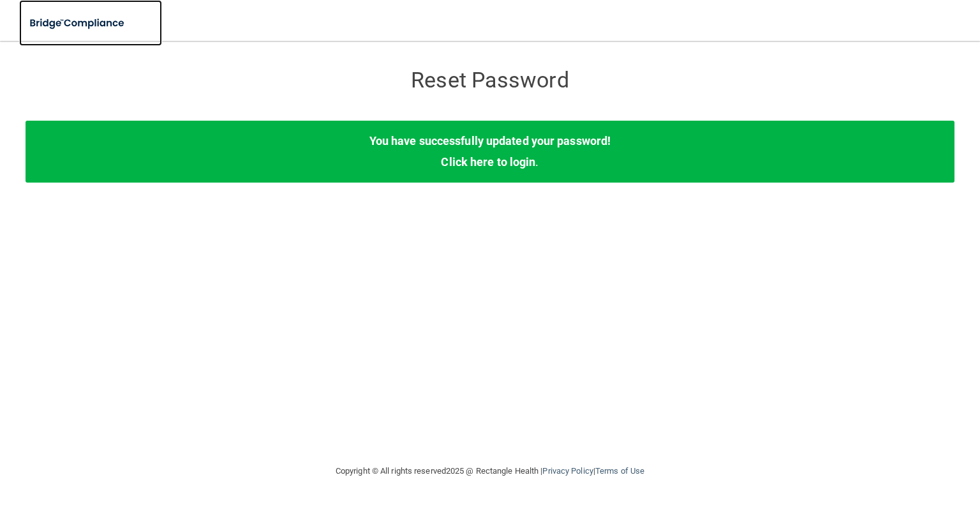  I want to click on a: Privacy Policy, so click(567, 471).